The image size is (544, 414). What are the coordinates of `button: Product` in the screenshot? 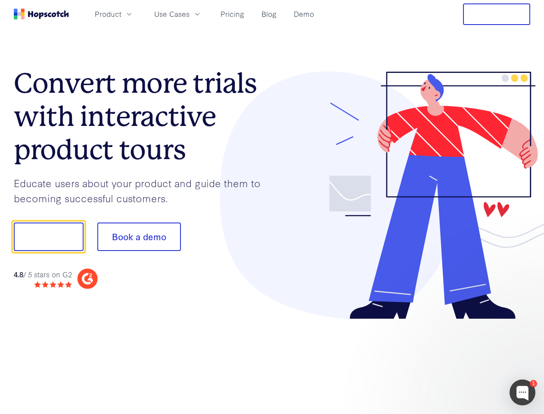 It's located at (114, 14).